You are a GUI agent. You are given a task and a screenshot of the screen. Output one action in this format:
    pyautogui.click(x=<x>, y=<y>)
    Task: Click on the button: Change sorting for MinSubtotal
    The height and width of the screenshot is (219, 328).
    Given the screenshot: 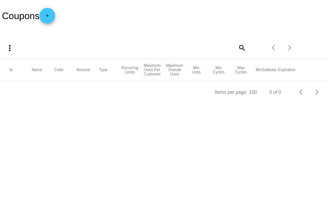 What is the action you would take?
    pyautogui.click(x=266, y=70)
    